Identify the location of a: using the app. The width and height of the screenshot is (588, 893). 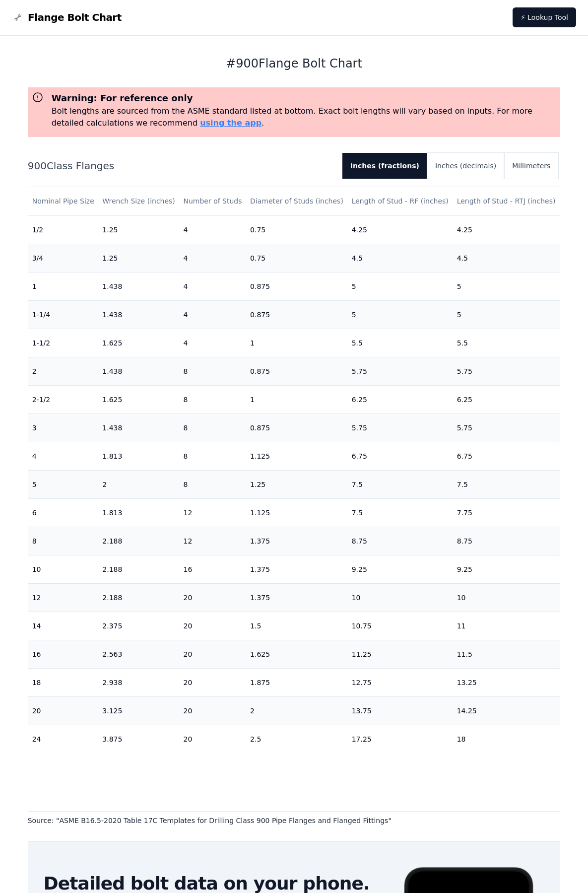
(231, 122).